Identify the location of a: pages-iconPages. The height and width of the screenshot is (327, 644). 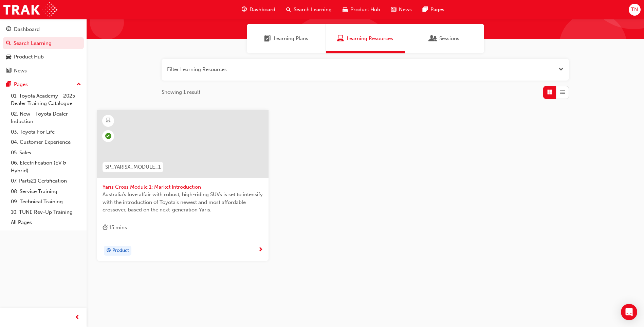
(433, 10).